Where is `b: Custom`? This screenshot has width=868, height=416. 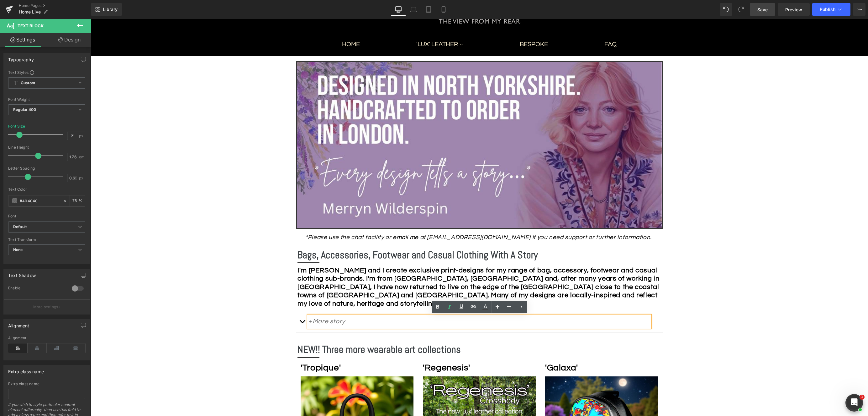 b: Custom is located at coordinates (28, 83).